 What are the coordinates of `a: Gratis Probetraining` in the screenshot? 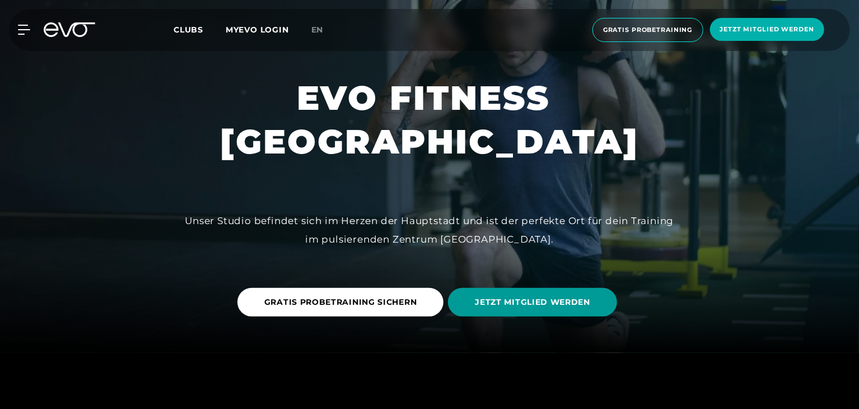 It's located at (648, 30).